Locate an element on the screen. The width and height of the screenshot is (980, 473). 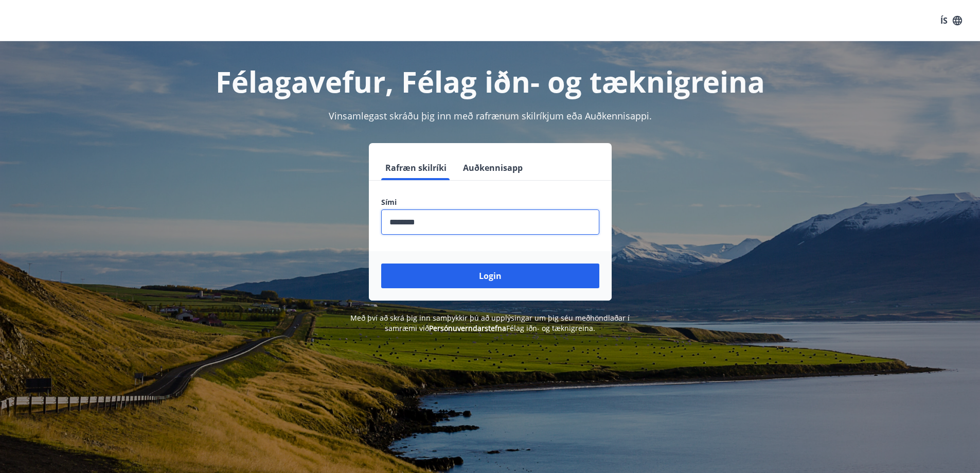
span: Með því að skrá þig inn samþykkir þú að upplýsingar um þig séu meðhöndlaðar í samræmi við Félag i... is located at coordinates (490, 323).